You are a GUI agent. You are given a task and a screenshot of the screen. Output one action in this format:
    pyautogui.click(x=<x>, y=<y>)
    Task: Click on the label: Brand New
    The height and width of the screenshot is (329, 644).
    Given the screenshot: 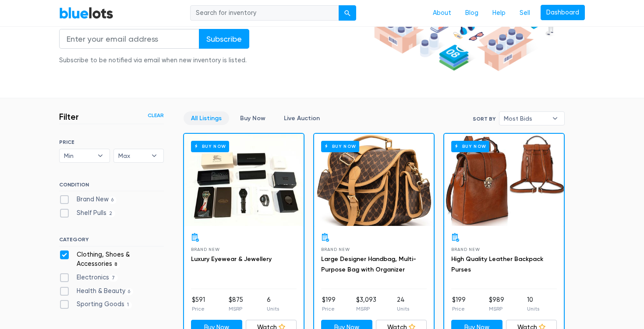 What is the action you would take?
    pyautogui.click(x=88, y=200)
    